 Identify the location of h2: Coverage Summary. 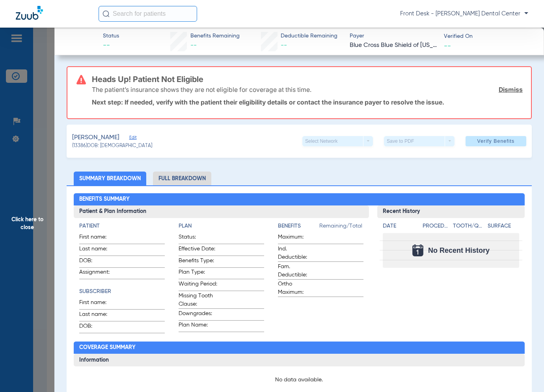
(299, 348).